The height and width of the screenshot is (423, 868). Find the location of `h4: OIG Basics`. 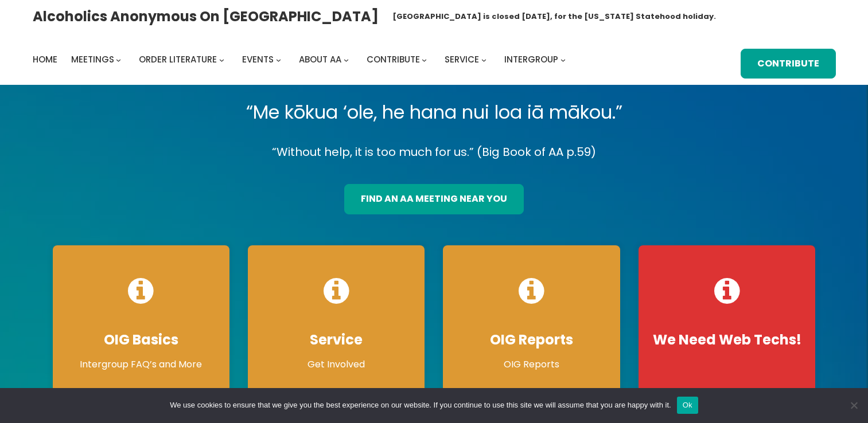

h4: OIG Basics is located at coordinates (141, 340).